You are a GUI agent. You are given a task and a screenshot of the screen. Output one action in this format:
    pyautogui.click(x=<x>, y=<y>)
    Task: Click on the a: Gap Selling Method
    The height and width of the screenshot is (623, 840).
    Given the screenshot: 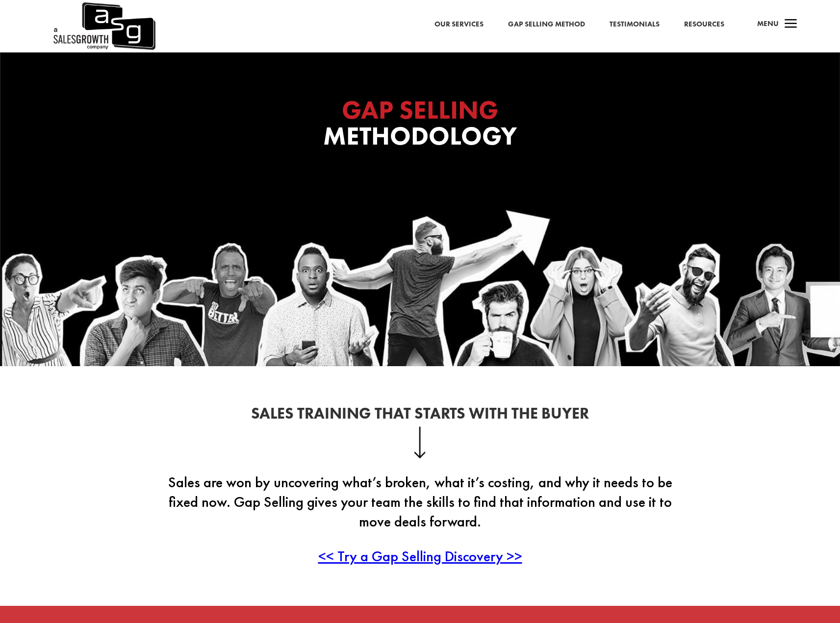 What is the action you would take?
    pyautogui.click(x=546, y=24)
    